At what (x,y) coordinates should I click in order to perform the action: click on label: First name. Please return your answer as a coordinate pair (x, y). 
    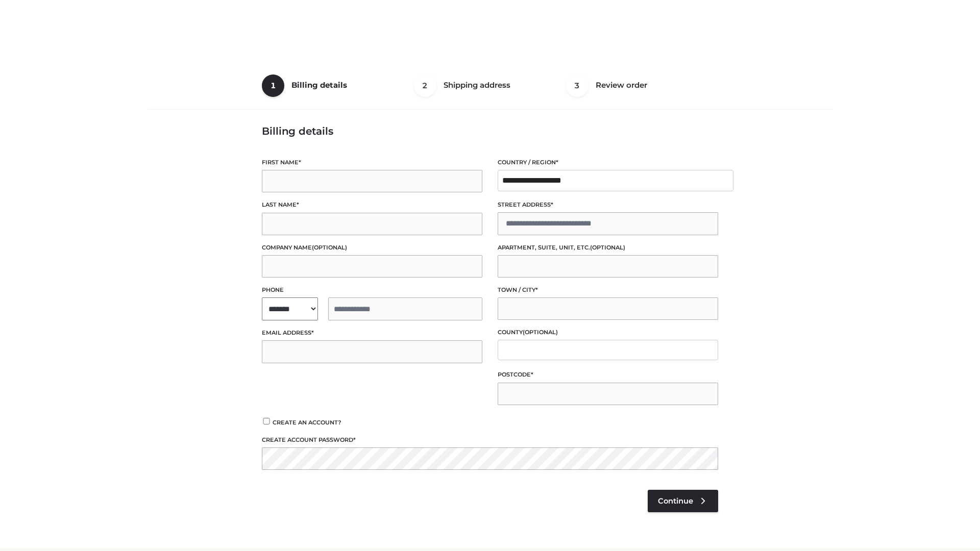
    Looking at the image, I should click on (372, 162).